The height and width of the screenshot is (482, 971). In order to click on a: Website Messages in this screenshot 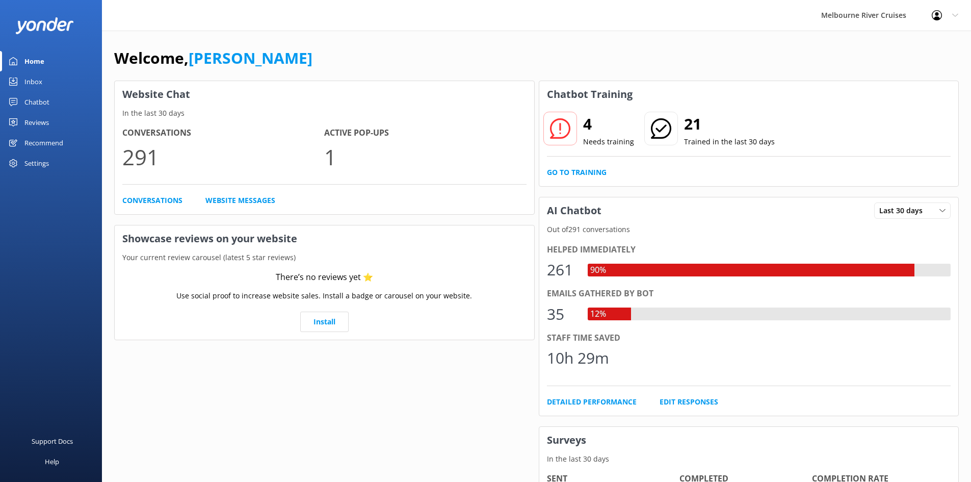, I will do `click(240, 200)`.